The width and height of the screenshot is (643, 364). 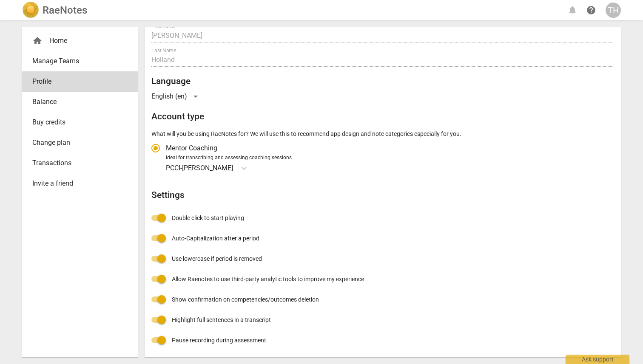 What do you see at coordinates (80, 82) in the screenshot?
I see `a: Profile` at bounding box center [80, 82].